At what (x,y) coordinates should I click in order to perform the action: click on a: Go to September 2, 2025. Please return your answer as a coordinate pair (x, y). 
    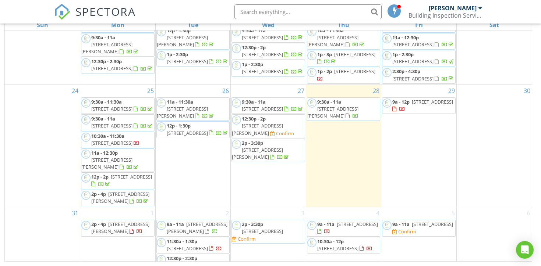
    Looking at the image, I should click on (227, 213).